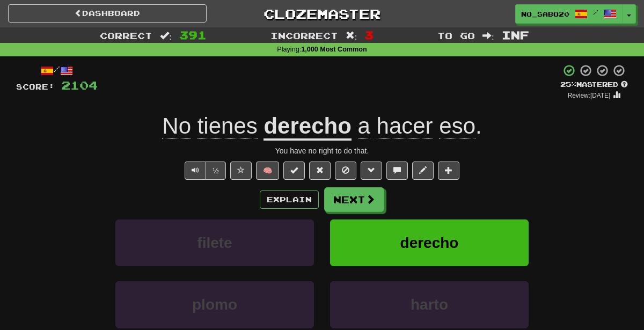 The height and width of the screenshot is (330, 644). Describe the element at coordinates (196, 170) in the screenshot. I see `button: Play sentence audio (ctl+space)` at that location.